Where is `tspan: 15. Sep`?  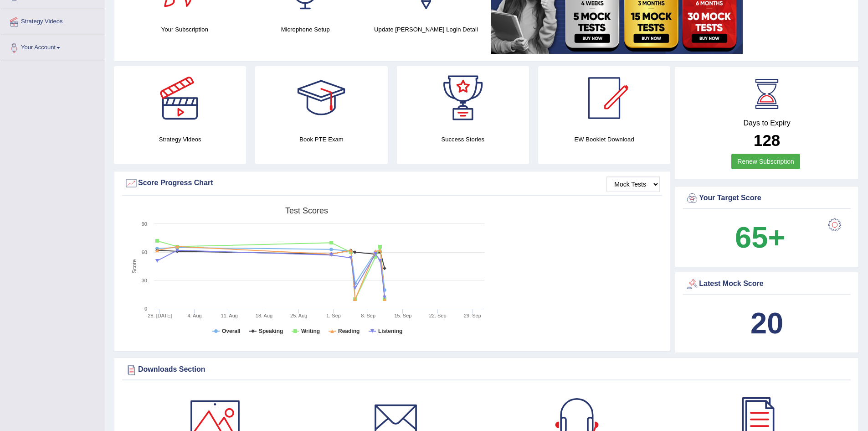
tspan: 15. Sep is located at coordinates (403, 315).